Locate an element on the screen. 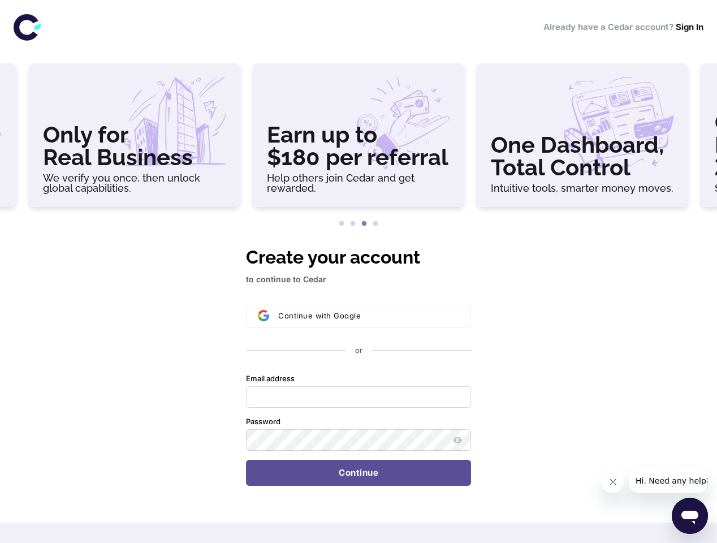 The image size is (717, 543). img: Sign in with Google is located at coordinates (264, 316).